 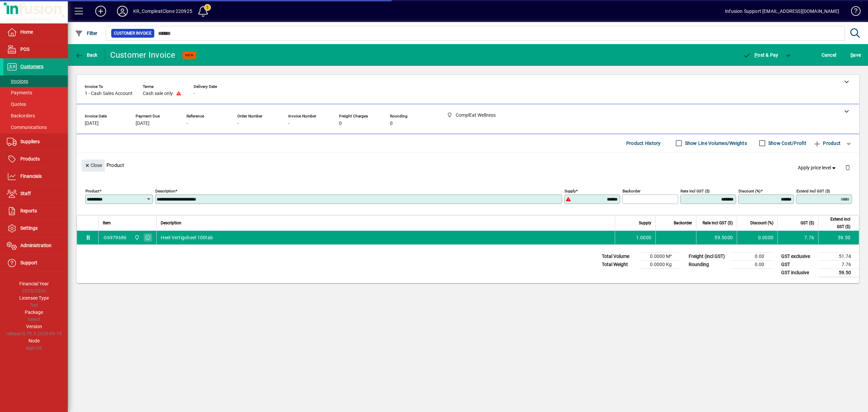 What do you see at coordinates (86, 55) in the screenshot?
I see `span: Back` at bounding box center [86, 55].